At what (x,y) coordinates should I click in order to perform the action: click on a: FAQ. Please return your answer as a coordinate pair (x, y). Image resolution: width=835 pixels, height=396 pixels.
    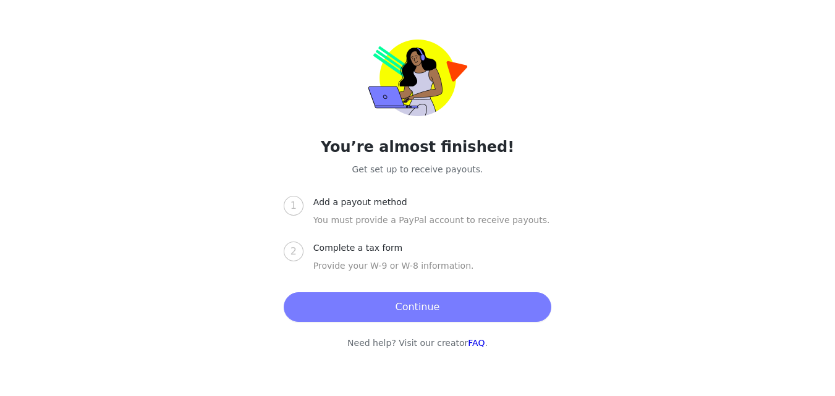
    Looking at the image, I should click on (476, 343).